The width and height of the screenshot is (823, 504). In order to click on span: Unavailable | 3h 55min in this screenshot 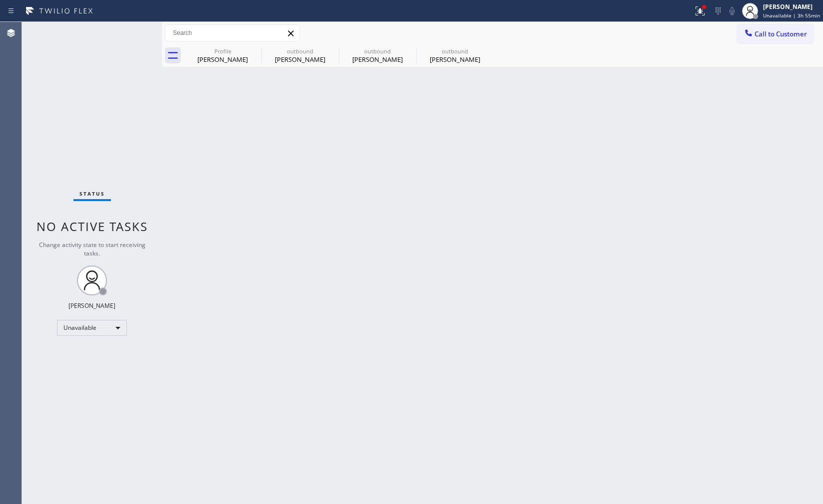, I will do `click(792, 16)`.